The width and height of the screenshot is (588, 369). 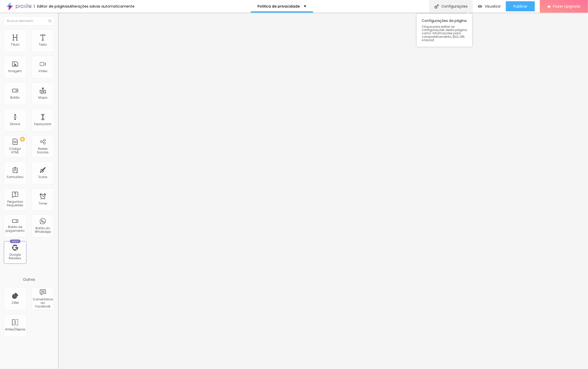 I want to click on div: Google Reviews, so click(x=15, y=257).